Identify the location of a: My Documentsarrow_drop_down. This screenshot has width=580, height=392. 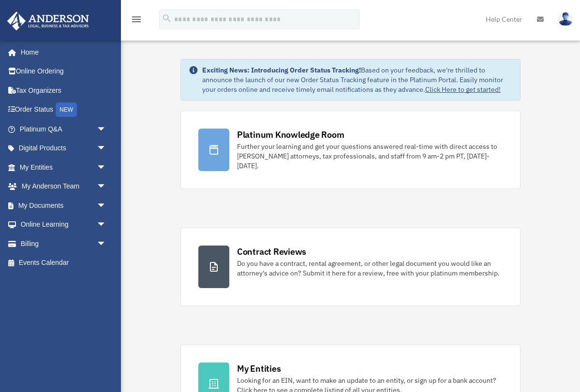
(64, 205).